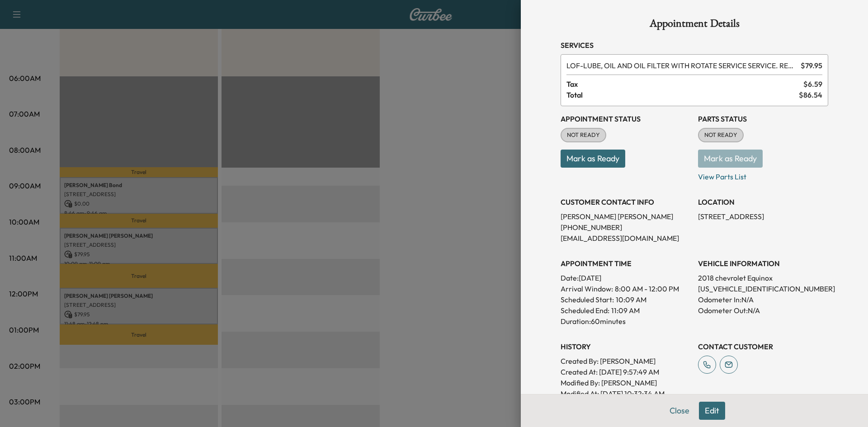 This screenshot has width=868, height=427. Describe the element at coordinates (626, 119) in the screenshot. I see `h3: Appointment Status` at that location.